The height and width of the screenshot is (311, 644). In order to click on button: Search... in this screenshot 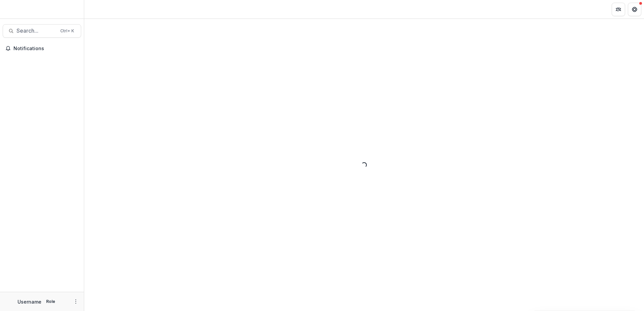, I will do `click(42, 31)`.